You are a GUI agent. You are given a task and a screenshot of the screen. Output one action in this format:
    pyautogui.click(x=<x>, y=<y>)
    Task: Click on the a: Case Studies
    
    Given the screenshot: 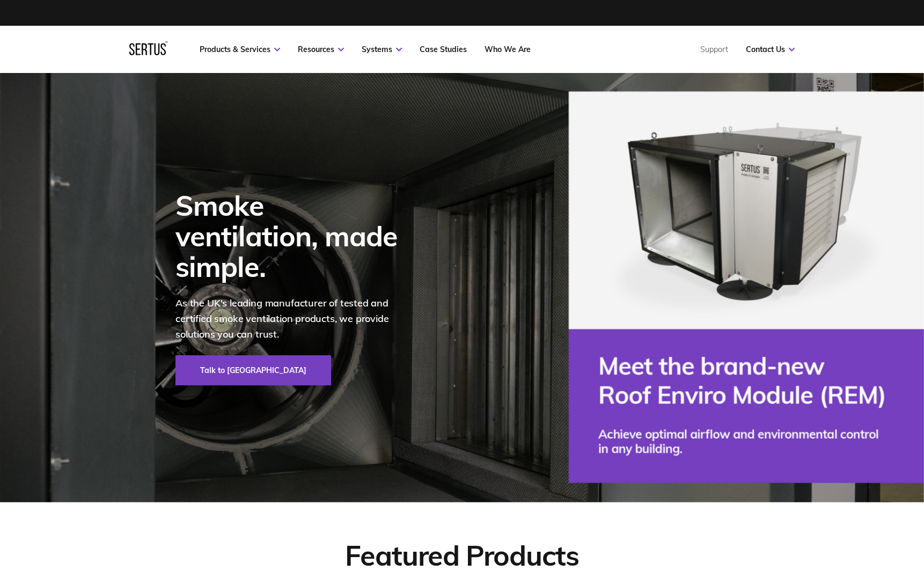 What is the action you would take?
    pyautogui.click(x=444, y=49)
    